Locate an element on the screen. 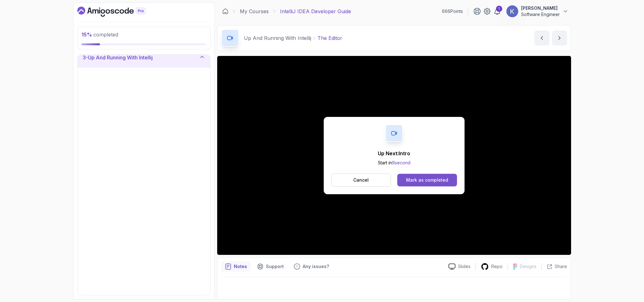 Image resolution: width=644 pixels, height=302 pixels. div: Mark as completed is located at coordinates (427, 180).